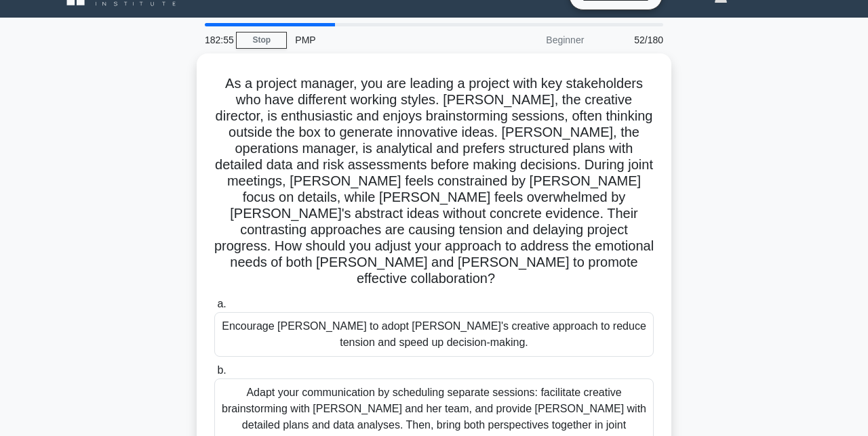 This screenshot has width=868, height=436. What do you see at coordinates (434, 182) in the screenshot?
I see `h5: As a project manager, you are leading a project with key stakeholders who have different working ...` at bounding box center [434, 182].